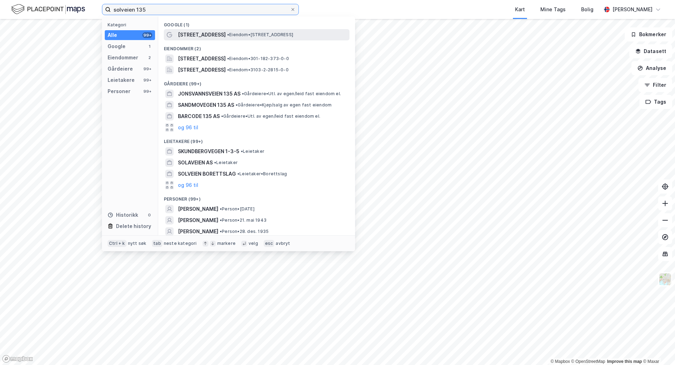 The height and width of the screenshot is (365, 675). Describe the element at coordinates (149, 58) in the screenshot. I see `div: 2` at that location.